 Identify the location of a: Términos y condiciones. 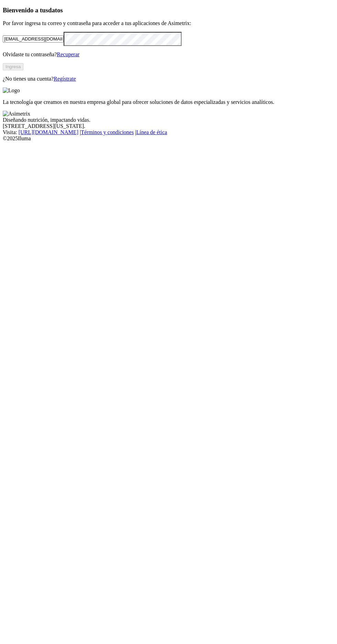
(107, 132).